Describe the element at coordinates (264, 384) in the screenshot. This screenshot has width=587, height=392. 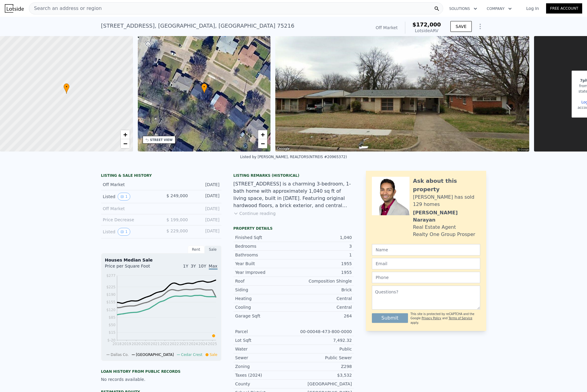
I see `div: County` at that location.